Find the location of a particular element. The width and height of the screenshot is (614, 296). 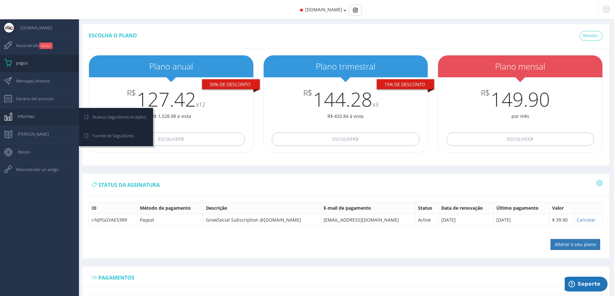

small: x3 is located at coordinates (375, 104).